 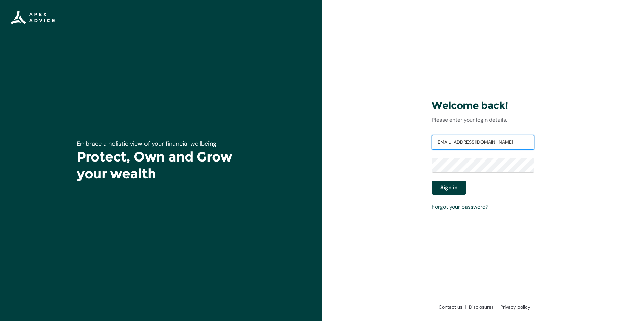 What do you see at coordinates (146, 144) in the screenshot?
I see `span: Embrace a holistic view of your financial wellbeing` at bounding box center [146, 144].